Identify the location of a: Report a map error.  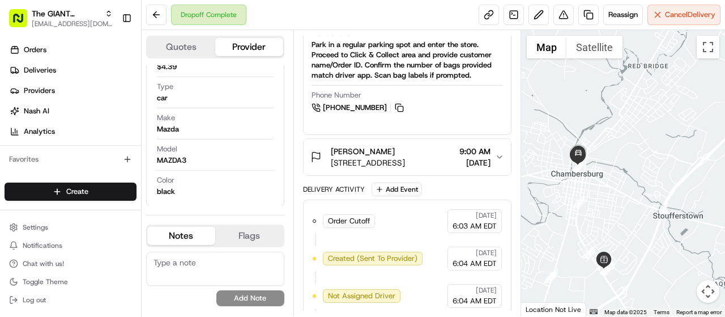
(699, 312).